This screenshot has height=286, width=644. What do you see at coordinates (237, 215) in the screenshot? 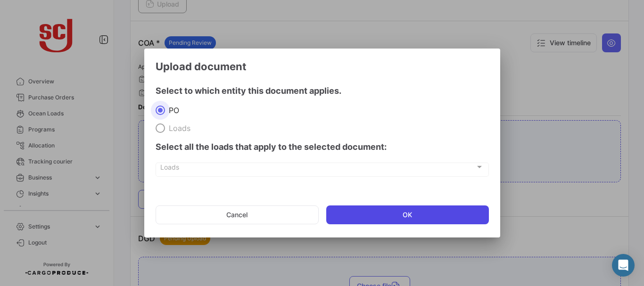
I see `button: Cancel` at bounding box center [237, 215].